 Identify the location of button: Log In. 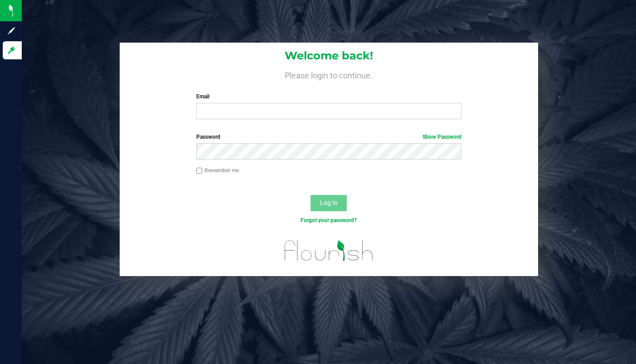
(329, 203).